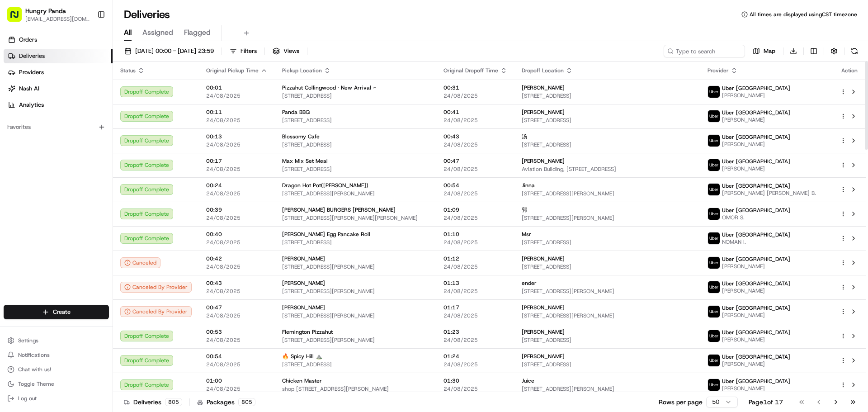 Image resolution: width=868 pixels, height=412 pixels. What do you see at coordinates (100, 227) in the screenshot?
I see `span: Pylon` at bounding box center [100, 227].